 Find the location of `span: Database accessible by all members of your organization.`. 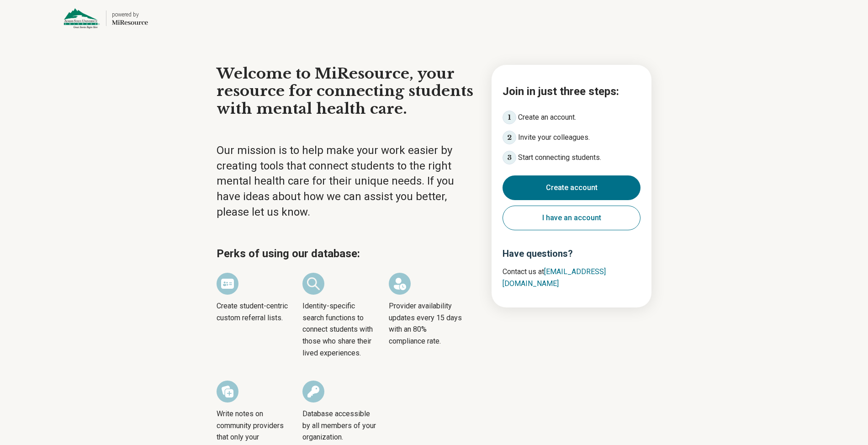

span: Database accessible by all members of your organization. is located at coordinates (340, 425).